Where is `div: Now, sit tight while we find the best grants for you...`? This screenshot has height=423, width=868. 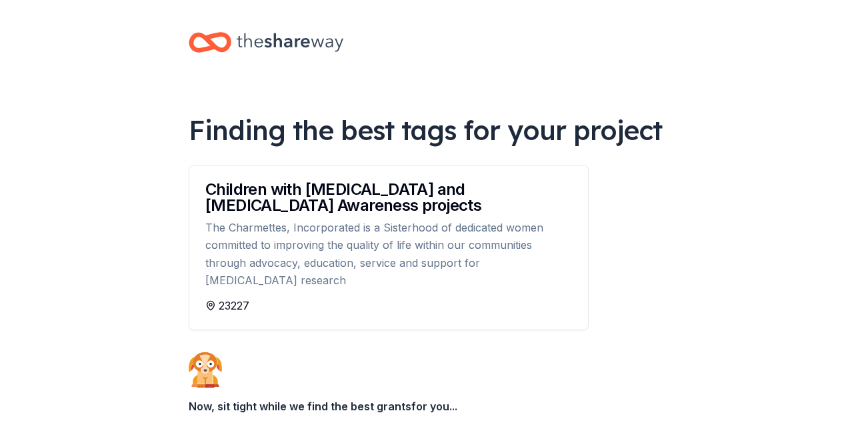 div: Now, sit tight while we find the best grants for you... is located at coordinates (434, 406).